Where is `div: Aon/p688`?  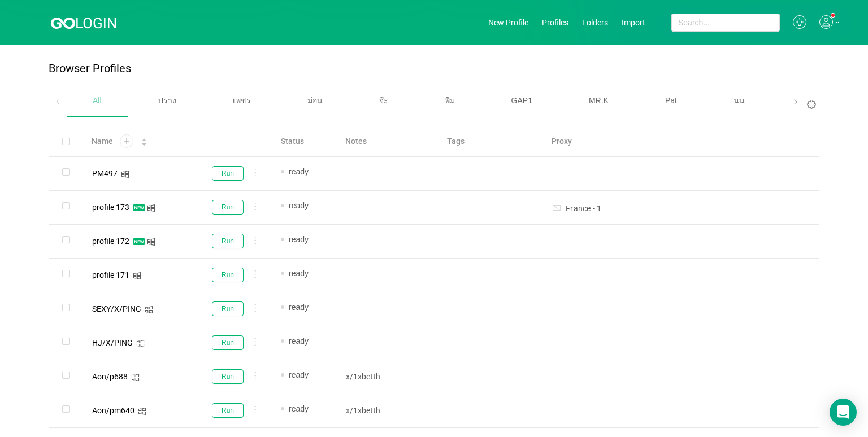 div: Aon/p688 is located at coordinates (109, 376).